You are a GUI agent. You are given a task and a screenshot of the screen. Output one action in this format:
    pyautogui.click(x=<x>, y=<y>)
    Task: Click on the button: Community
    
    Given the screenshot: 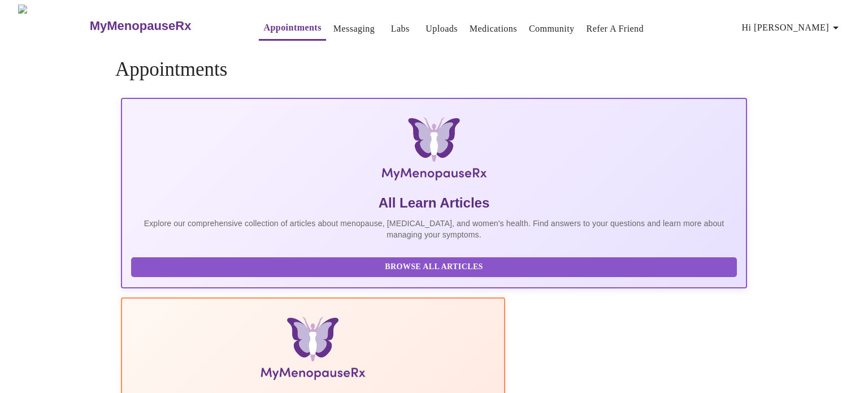 What is the action you would take?
    pyautogui.click(x=552, y=29)
    